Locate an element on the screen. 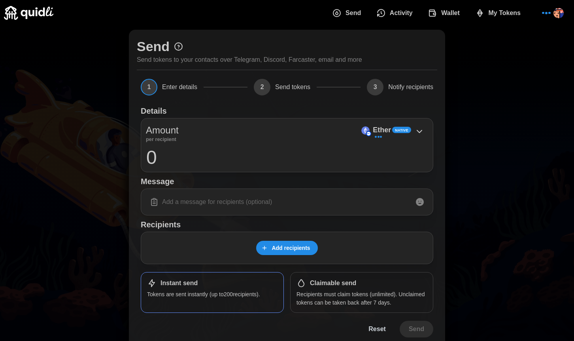 This screenshot has height=341, width=574. button: Add recipients is located at coordinates (287, 248).